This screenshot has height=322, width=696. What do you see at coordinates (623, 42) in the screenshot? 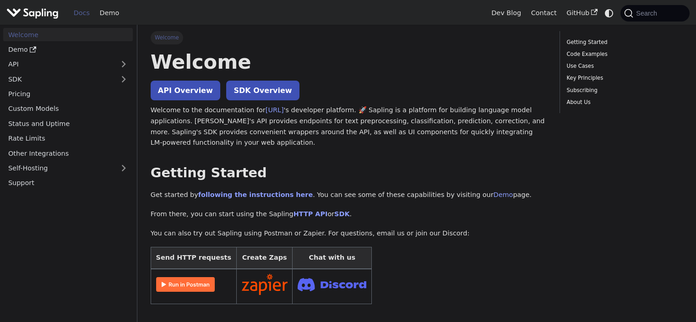
I see `a: Getting Started` at bounding box center [623, 42].